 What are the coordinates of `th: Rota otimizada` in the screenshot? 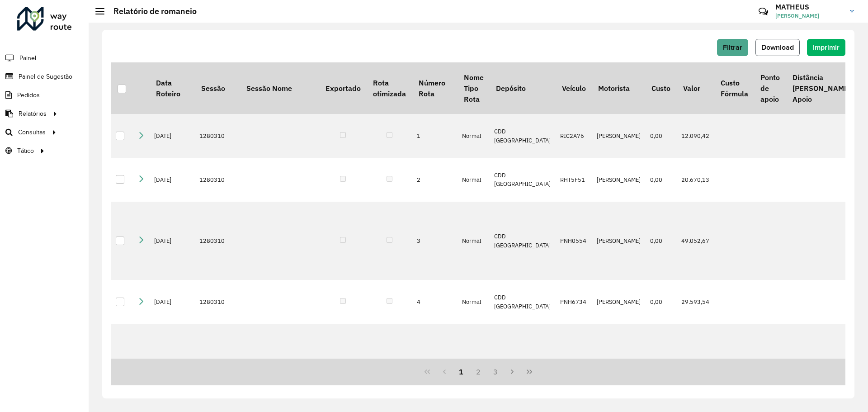 It's located at (389, 88).